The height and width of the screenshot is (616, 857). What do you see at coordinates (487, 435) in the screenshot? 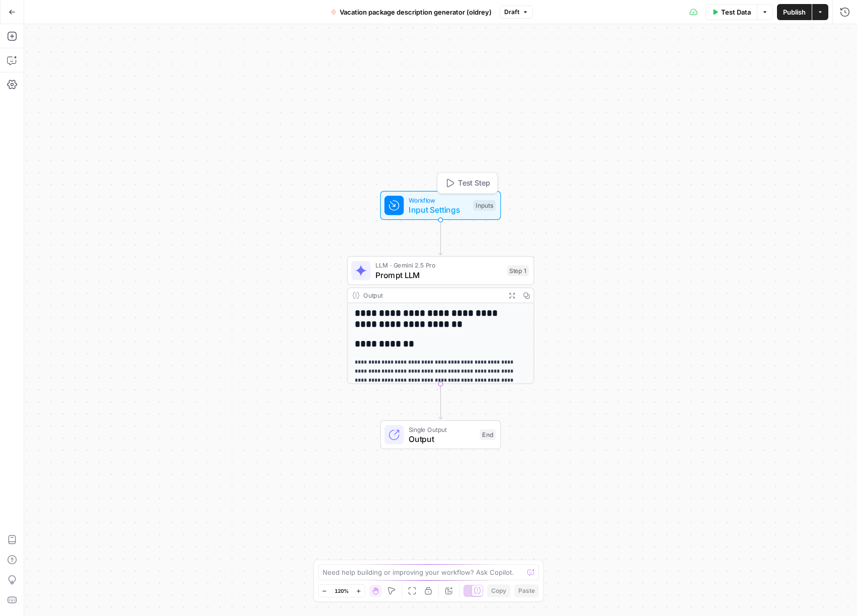
I see `div: End` at bounding box center [487, 435].